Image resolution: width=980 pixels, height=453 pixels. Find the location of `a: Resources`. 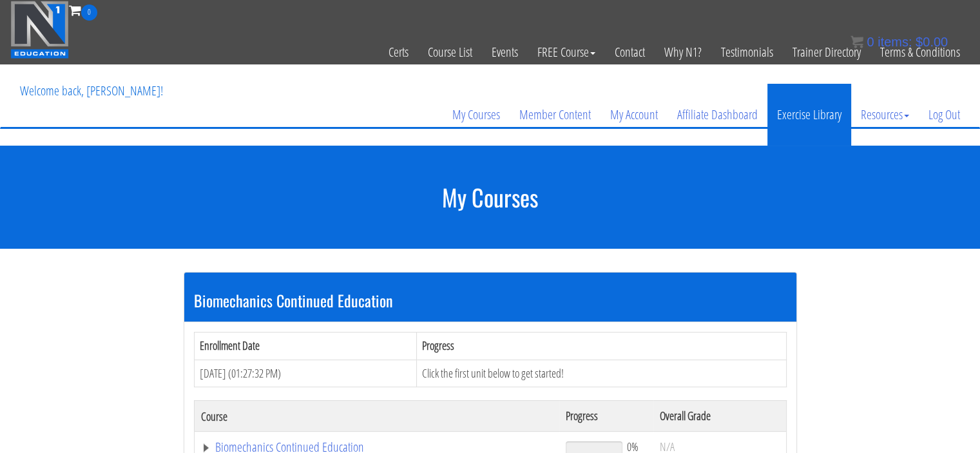

a: Resources is located at coordinates (884, 115).